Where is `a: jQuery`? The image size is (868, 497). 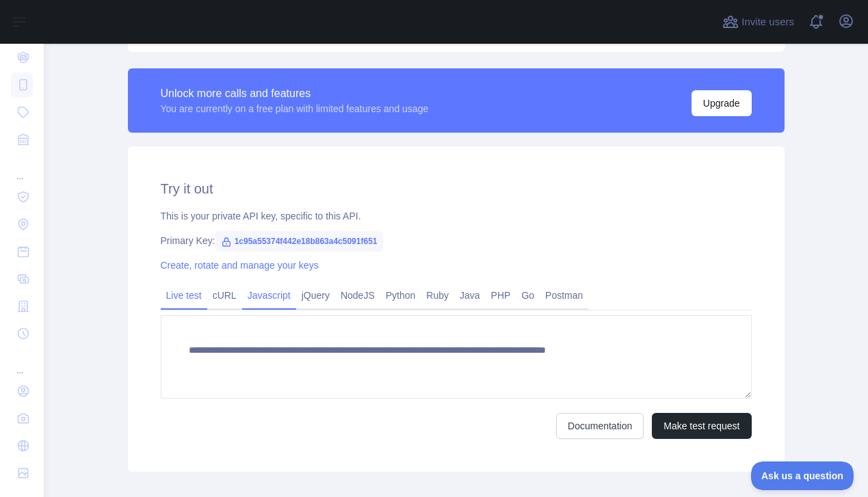
a: jQuery is located at coordinates (315, 296).